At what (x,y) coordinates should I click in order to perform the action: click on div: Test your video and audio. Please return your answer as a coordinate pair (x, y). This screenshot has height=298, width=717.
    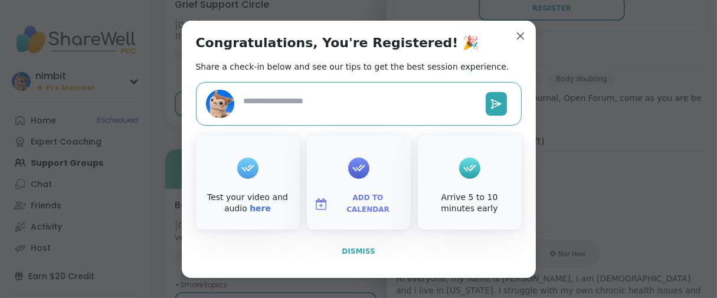
    Looking at the image, I should click on (248, 203).